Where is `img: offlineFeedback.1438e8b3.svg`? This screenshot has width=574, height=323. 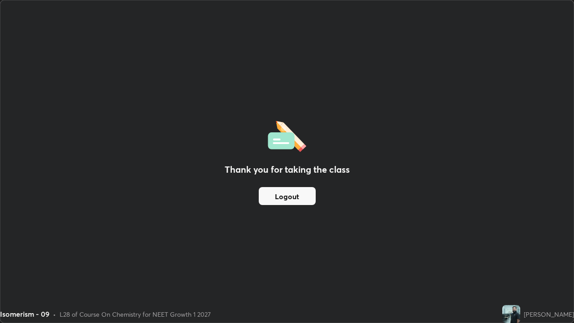 img: offlineFeedback.1438e8b3.svg is located at coordinates (287, 135).